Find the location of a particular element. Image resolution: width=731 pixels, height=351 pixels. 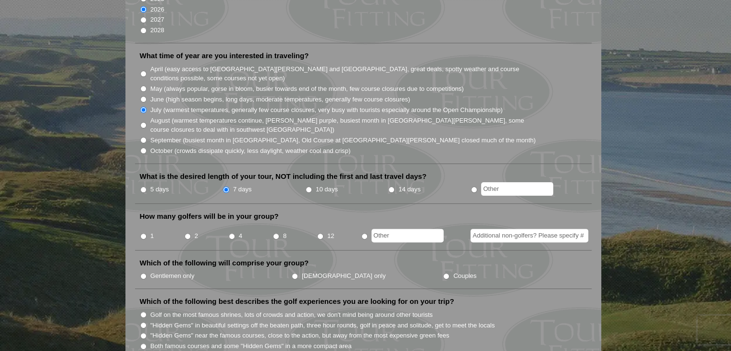

label: Which of the following will comprise your group? is located at coordinates (225, 263).